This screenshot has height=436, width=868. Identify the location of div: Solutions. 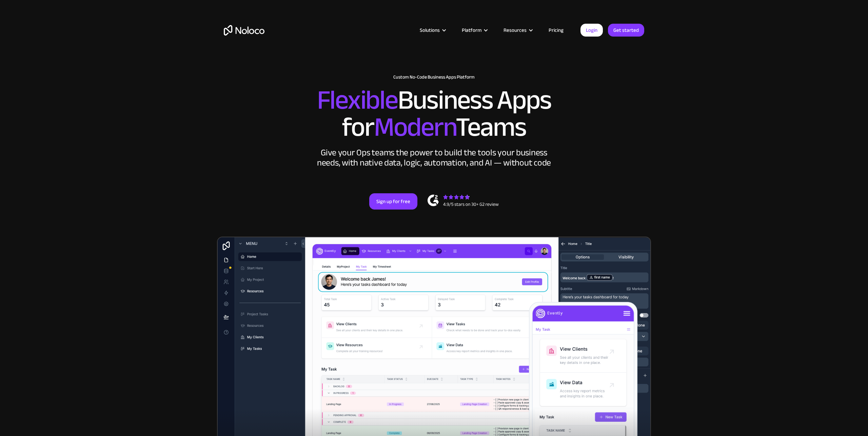
(429, 30).